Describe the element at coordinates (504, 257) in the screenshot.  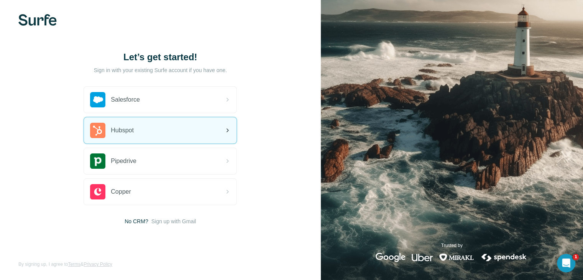
I see `img: spendesk's logo` at that location.